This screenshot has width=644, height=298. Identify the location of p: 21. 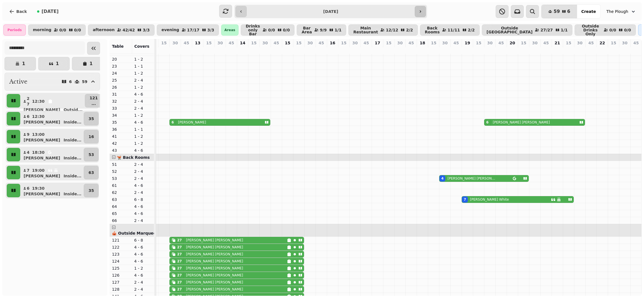
(557, 43).